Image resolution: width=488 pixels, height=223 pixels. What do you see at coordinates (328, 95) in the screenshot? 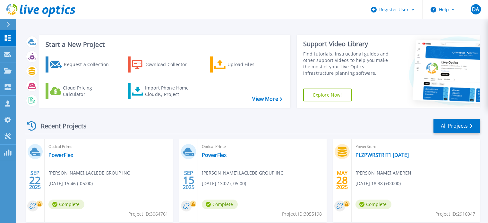
I see `a: Explore Now!` at bounding box center [328, 95].